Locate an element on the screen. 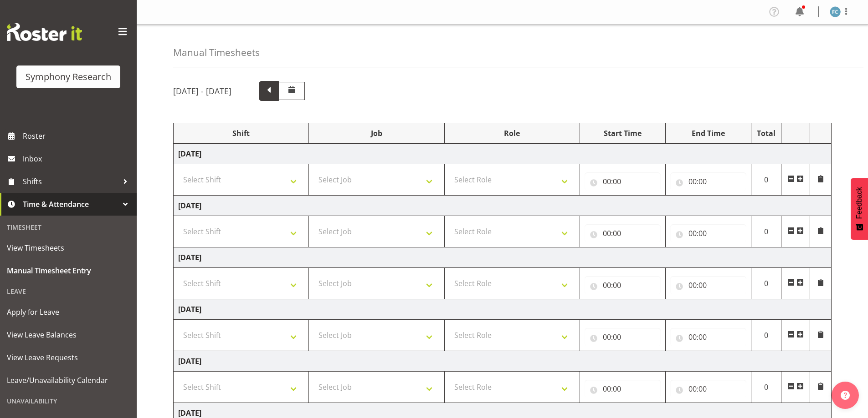  div: Symphony Research is located at coordinates (68, 77).